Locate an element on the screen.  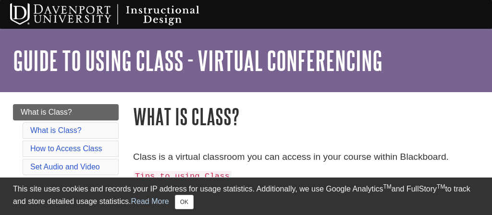
div: This site uses cookies and records your IP address for usage statistics. Additionally, we use Goo... is located at coordinates (246, 197).